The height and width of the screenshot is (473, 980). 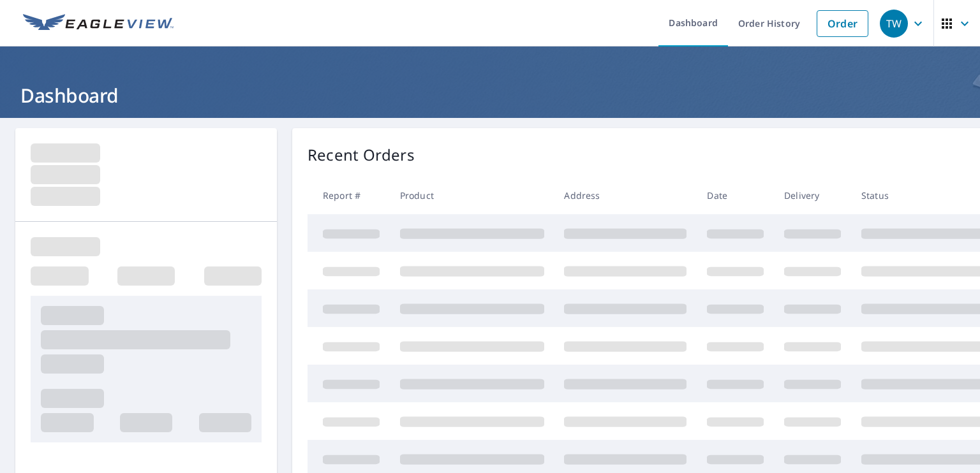 What do you see at coordinates (894, 24) in the screenshot?
I see `div: TW` at bounding box center [894, 24].